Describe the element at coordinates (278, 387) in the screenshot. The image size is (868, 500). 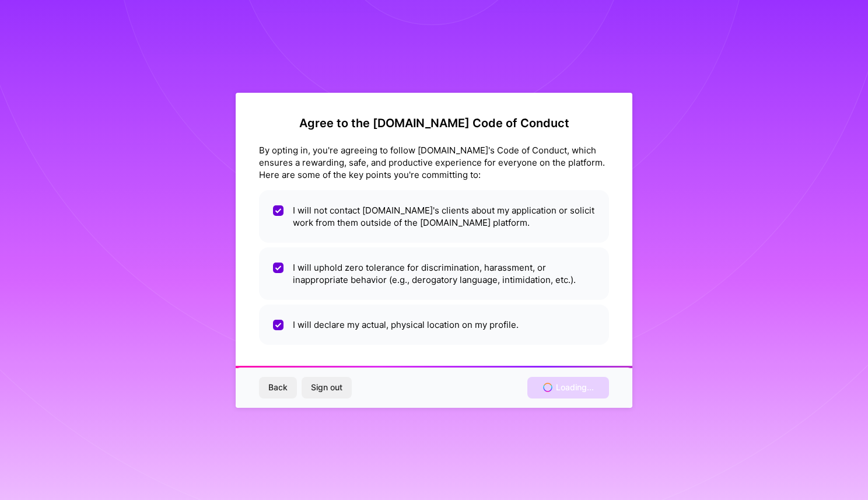
I see `span: Back` at that location.